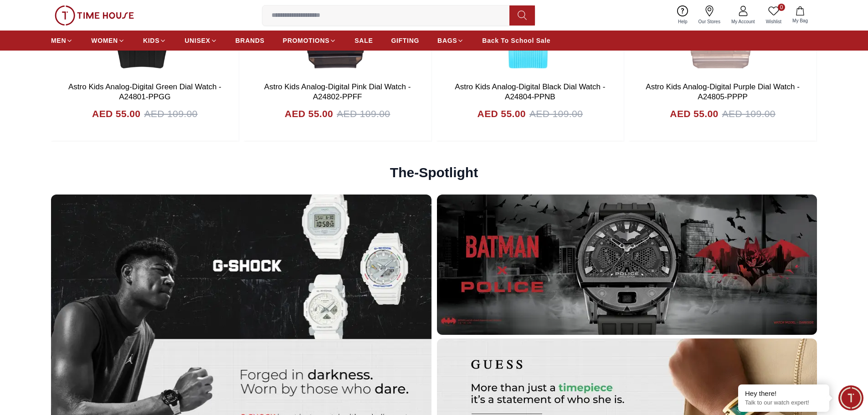  What do you see at coordinates (338, 92) in the screenshot?
I see `a: Astro Kids Analog-Digital Pink Dial Watch - A24802-PPFF` at bounding box center [338, 92].